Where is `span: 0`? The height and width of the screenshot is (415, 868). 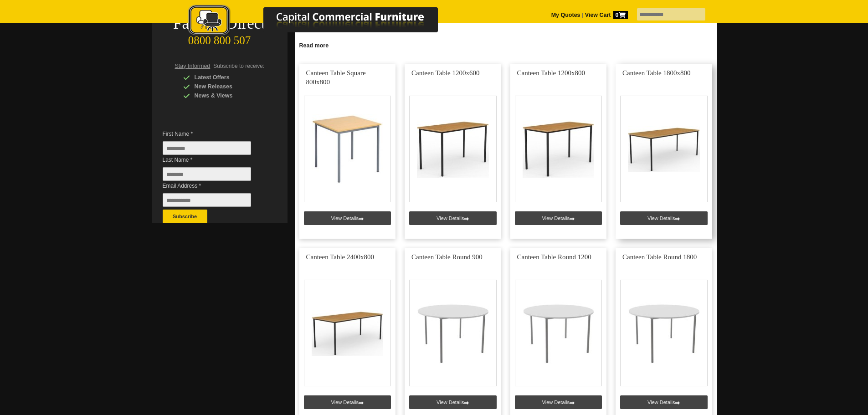
span: 0 is located at coordinates (621, 15).